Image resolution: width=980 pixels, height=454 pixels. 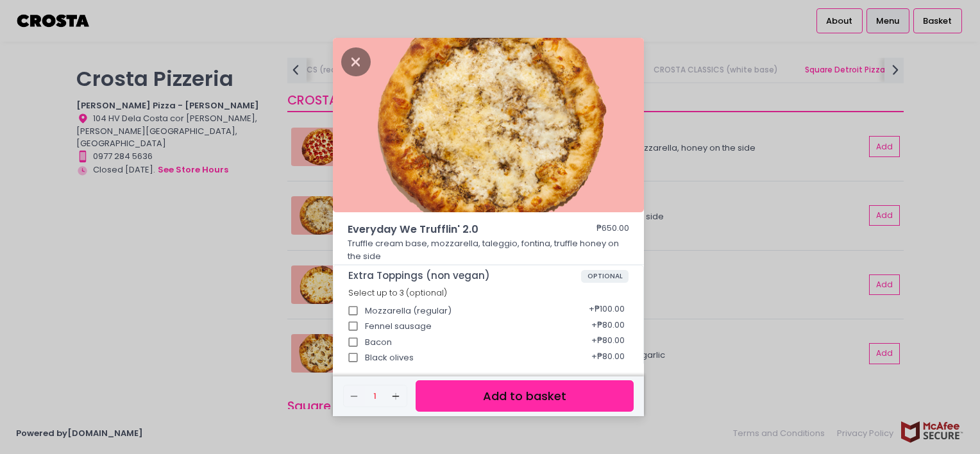 I want to click on div: ₱650.00, so click(x=613, y=230).